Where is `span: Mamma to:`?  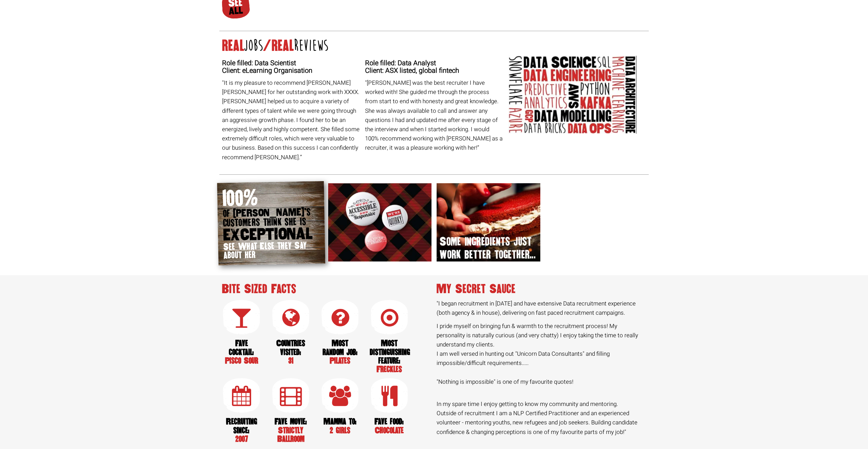 span: Mamma to: is located at coordinates (340, 422).